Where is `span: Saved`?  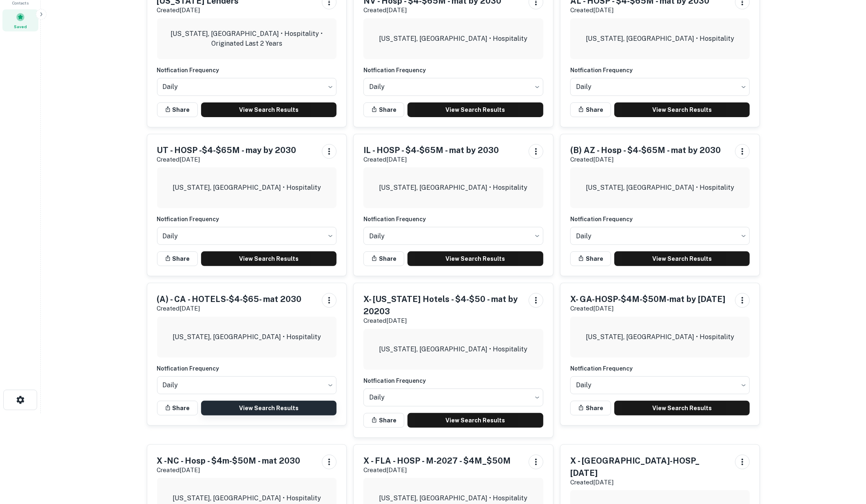
span: Saved is located at coordinates (20, 26).